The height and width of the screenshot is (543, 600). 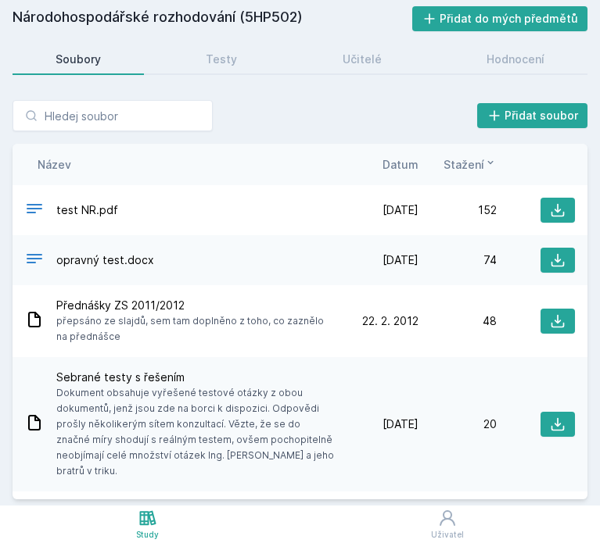 I want to click on div: 152, so click(x=457, y=210).